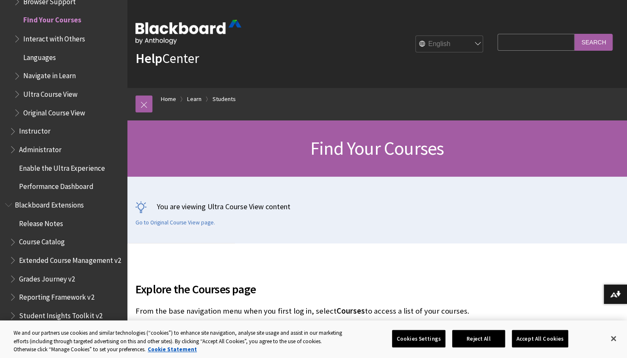  What do you see at coordinates (314, 289) in the screenshot?
I see `span: Explore the Courses page` at bounding box center [314, 289].